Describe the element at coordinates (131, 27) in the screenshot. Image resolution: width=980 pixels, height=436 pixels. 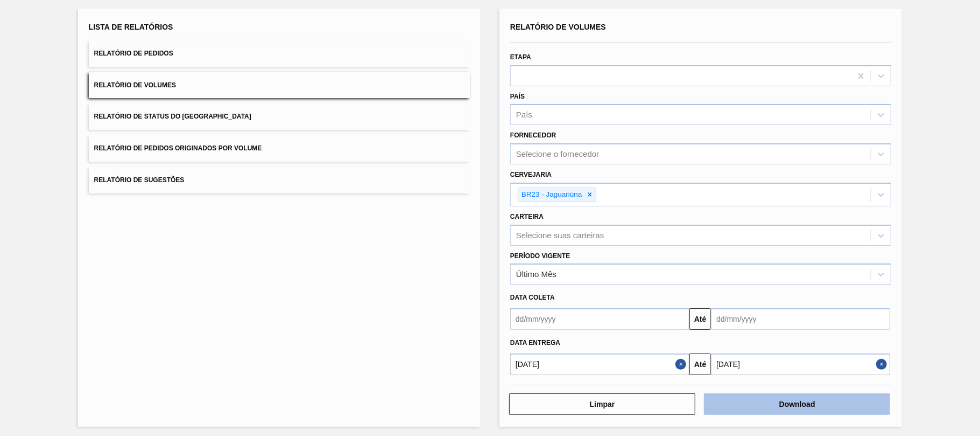
I see `span: Lista de Relatórios` at that location.